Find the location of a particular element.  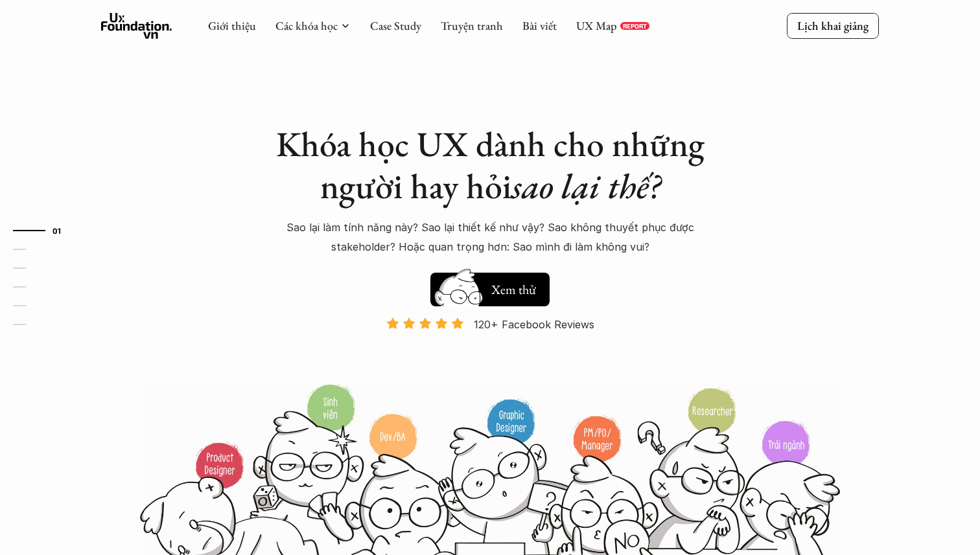

h1: Khóa học UX dành cho những người hay hỏi is located at coordinates (490, 165).